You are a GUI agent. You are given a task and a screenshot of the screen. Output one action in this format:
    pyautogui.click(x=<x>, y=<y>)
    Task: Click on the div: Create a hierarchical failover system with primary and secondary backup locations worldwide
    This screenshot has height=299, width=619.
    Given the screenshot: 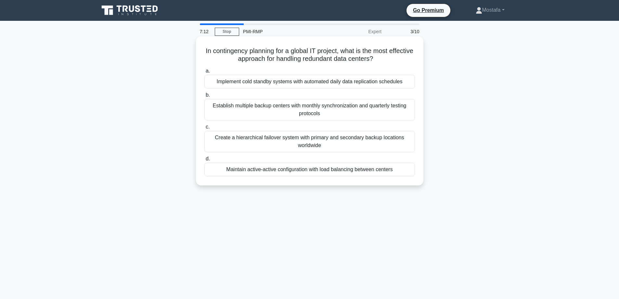 What is the action you would take?
    pyautogui.click(x=310, y=141)
    